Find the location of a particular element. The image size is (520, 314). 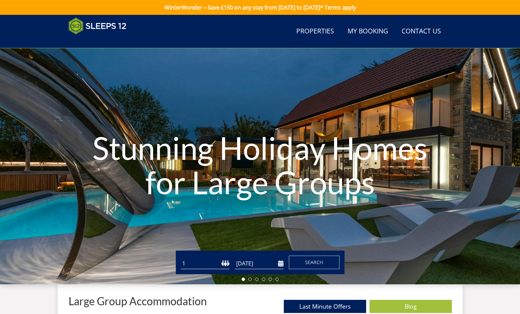

a: Last Minute Offers is located at coordinates (325, 306).